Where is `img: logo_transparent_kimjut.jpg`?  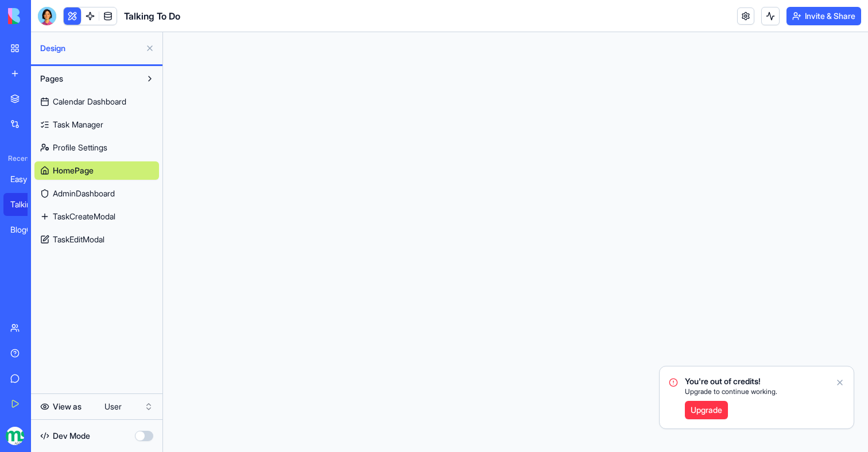
img: logo_transparent_kimjut.jpg is located at coordinates (15, 435).